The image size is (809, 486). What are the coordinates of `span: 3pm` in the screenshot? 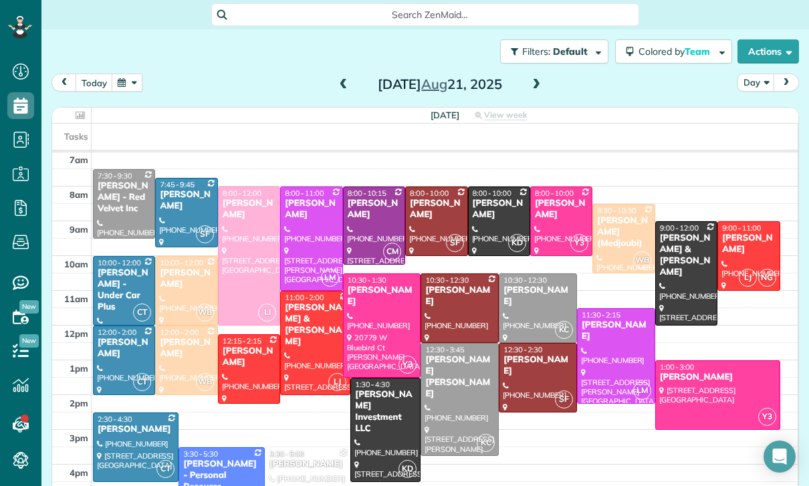 It's located at (79, 438).